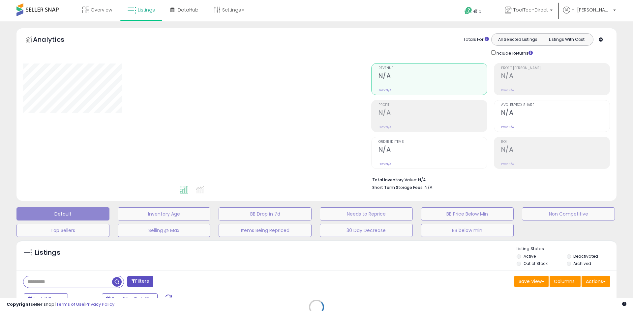 Image resolution: width=633 pixels, height=311 pixels. What do you see at coordinates (432, 68) in the screenshot?
I see `span: Revenue` at bounding box center [432, 68].